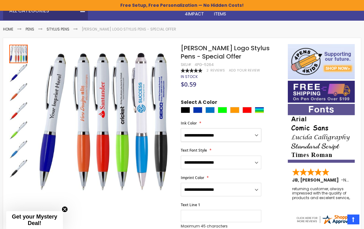 The height and width of the screenshot is (229, 364). What do you see at coordinates (217, 70) in the screenshot?
I see `span: Reviews` at bounding box center [217, 70].